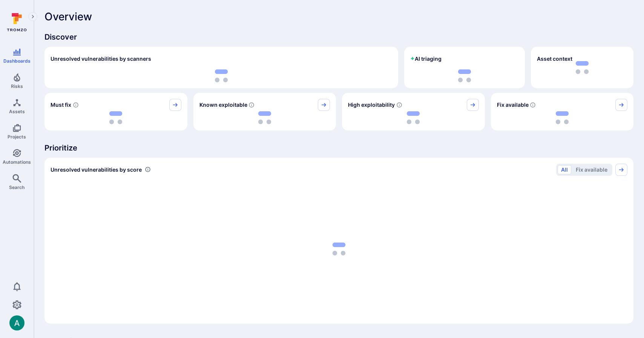 This screenshot has height=338, width=644. I want to click on button: Fix available, so click(591, 170).